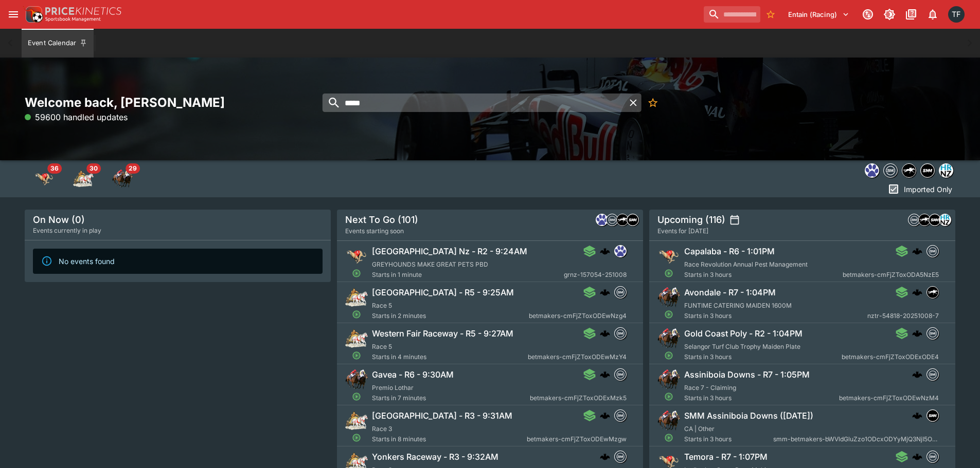 The width and height of the screenshot is (980, 468). I want to click on h5: Next To Go (101), so click(382, 220).